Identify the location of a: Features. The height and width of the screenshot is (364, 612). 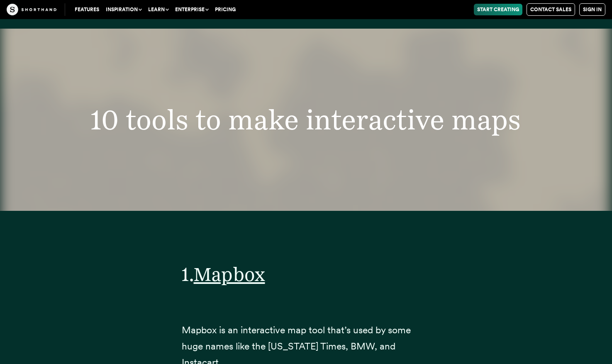
(86, 10).